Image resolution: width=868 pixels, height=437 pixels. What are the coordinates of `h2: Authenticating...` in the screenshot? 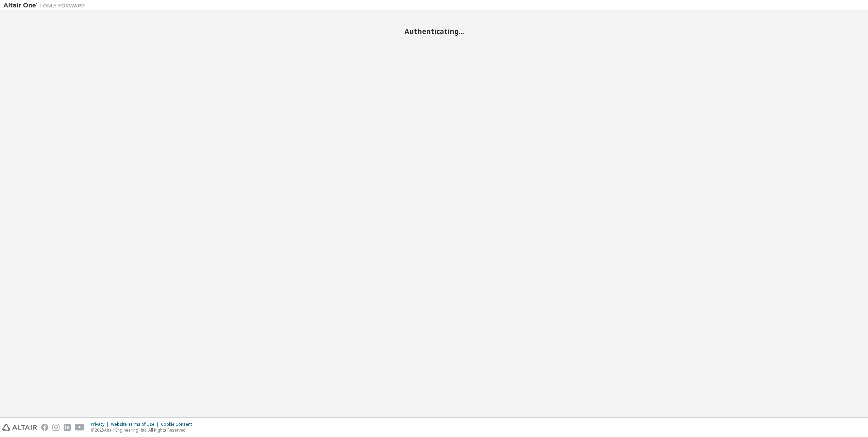 It's located at (434, 31).